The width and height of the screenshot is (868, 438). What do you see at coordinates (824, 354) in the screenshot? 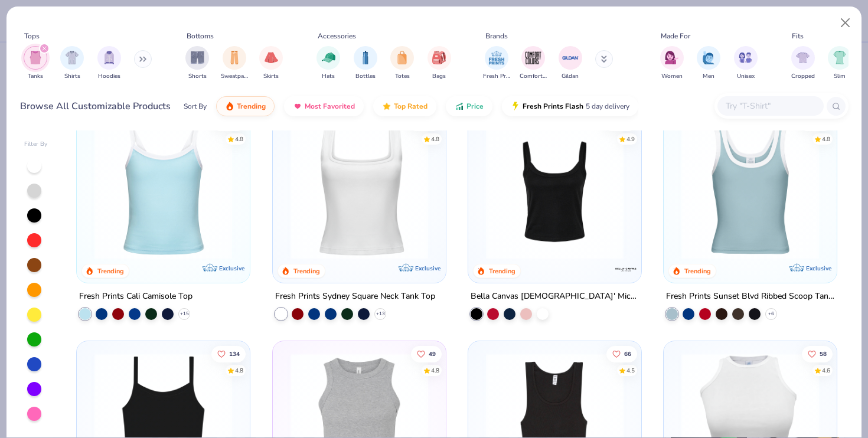
I see `span: 58` at bounding box center [824, 354].